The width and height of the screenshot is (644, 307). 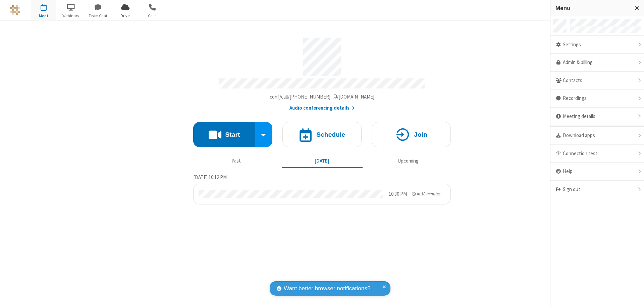 What do you see at coordinates (597, 172) in the screenshot?
I see `div: Help` at bounding box center [597, 172].